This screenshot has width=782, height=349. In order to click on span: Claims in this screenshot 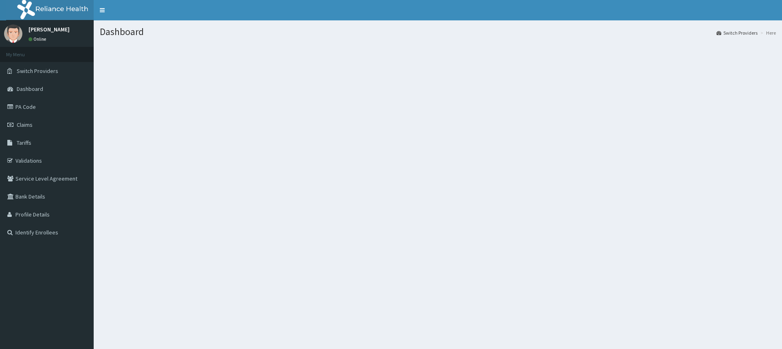, I will do `click(24, 125)`.